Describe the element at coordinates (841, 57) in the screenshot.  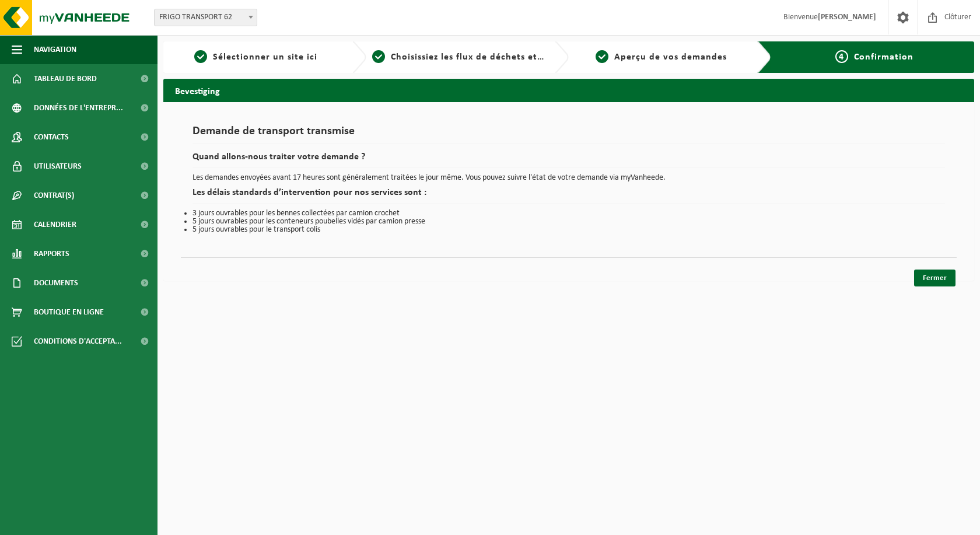
I see `span: 4` at that location.